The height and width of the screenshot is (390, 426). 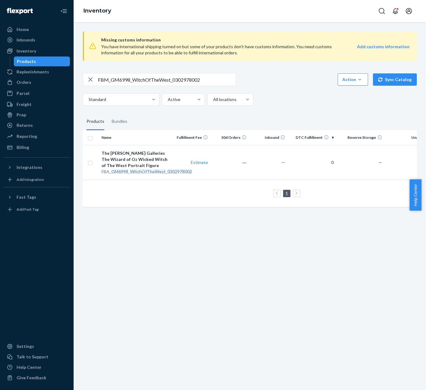 I want to click on em: WitchOfTheWest, so click(x=148, y=171).